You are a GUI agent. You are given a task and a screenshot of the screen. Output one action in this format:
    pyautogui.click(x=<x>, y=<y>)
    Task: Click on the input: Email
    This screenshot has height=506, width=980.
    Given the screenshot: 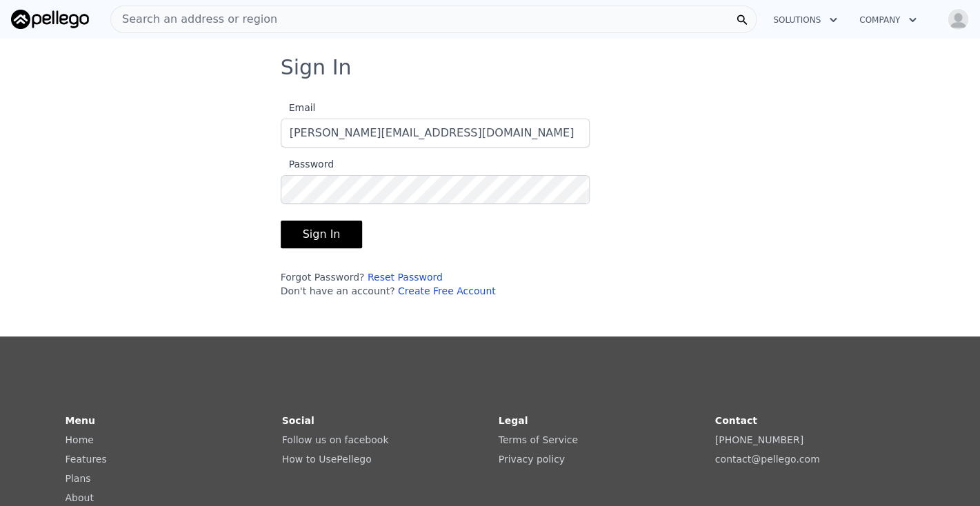 What is the action you would take?
    pyautogui.click(x=435, y=133)
    